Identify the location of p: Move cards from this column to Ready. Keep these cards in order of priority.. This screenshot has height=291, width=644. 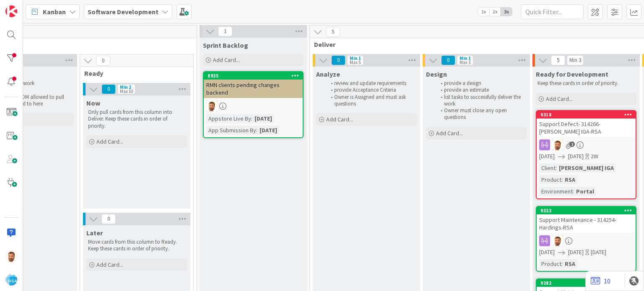
(136, 245).